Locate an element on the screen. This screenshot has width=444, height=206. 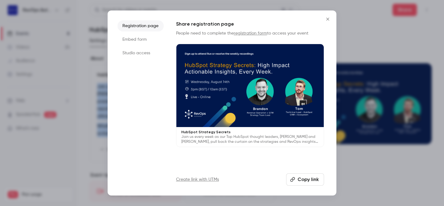
a: registration form is located at coordinates (250, 33).